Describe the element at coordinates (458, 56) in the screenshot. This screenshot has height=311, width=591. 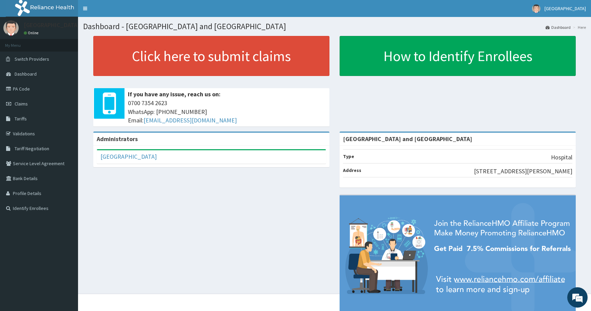
I see `a: How to Identify Enrollees` at that location.